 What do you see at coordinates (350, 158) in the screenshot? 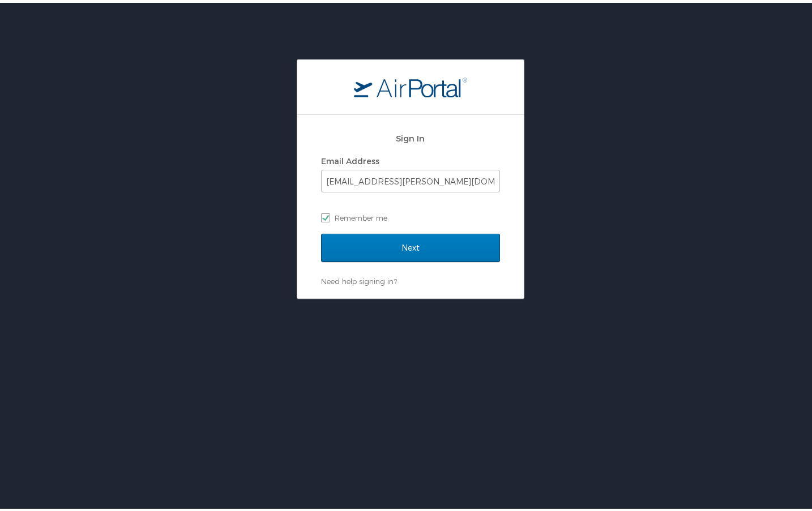
I see `label: Email Address` at bounding box center [350, 158].